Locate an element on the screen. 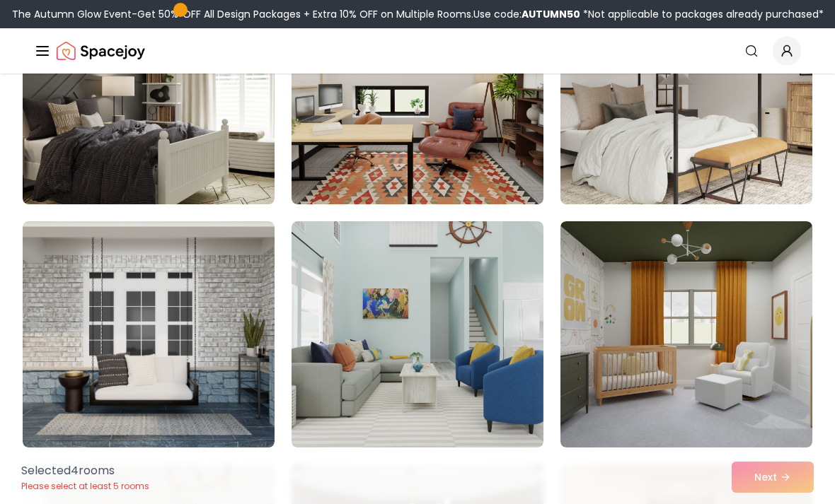 This screenshot has height=504, width=835. a: Spacejoy is located at coordinates (101, 51).